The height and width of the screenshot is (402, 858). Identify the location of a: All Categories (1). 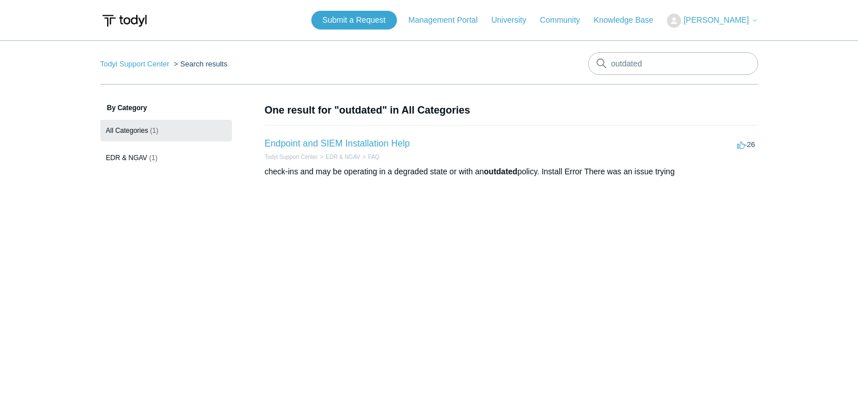
(166, 130).